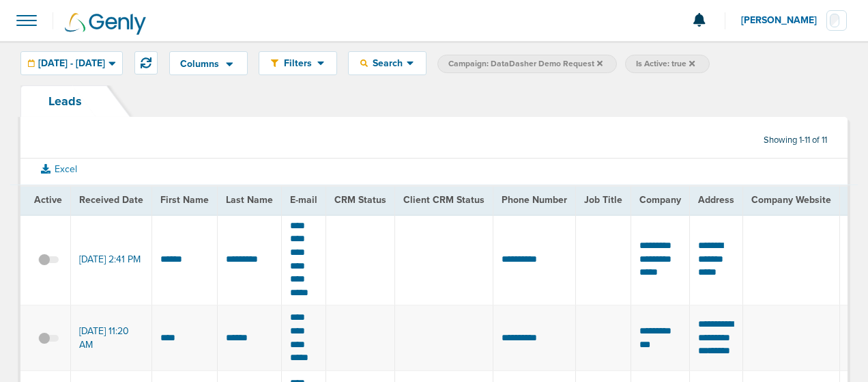 The height and width of the screenshot is (382, 868). What do you see at coordinates (661, 199) in the screenshot?
I see `th: Company` at bounding box center [661, 199].